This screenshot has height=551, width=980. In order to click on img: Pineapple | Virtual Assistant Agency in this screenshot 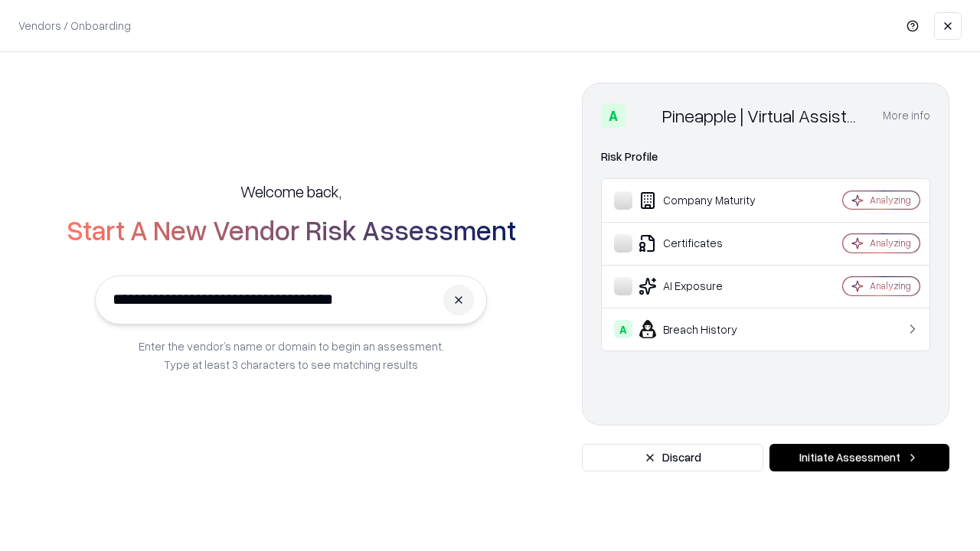, I will do `click(644, 115)`.